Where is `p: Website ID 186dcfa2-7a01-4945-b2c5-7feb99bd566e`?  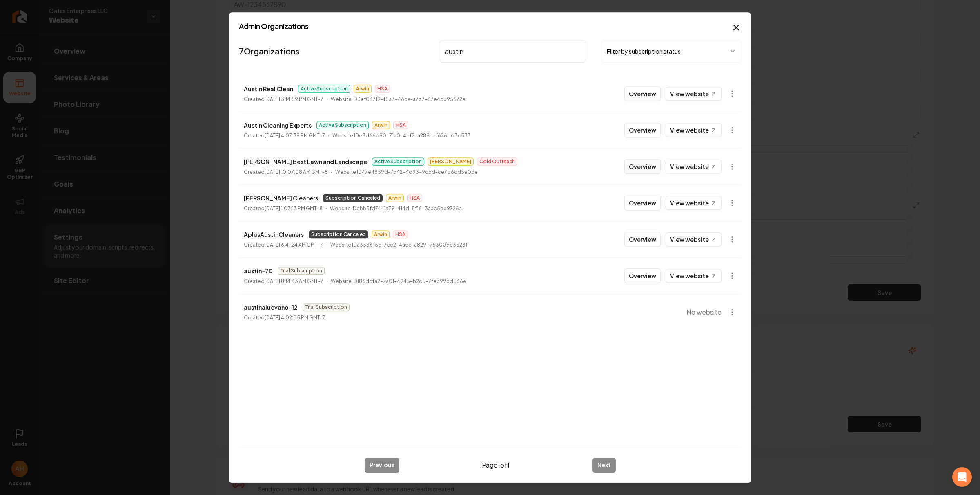
p: Website ID 186dcfa2-7a01-4945-b2c5-7feb99bd566e is located at coordinates (399, 281).